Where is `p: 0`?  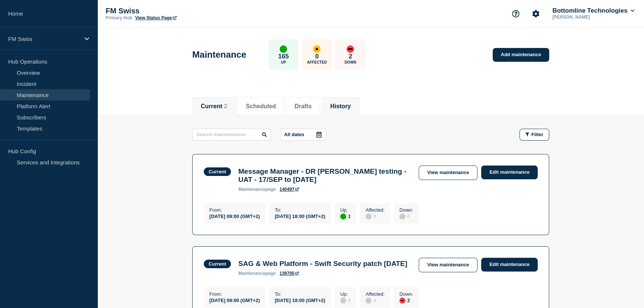 p: 0 is located at coordinates (317, 56).